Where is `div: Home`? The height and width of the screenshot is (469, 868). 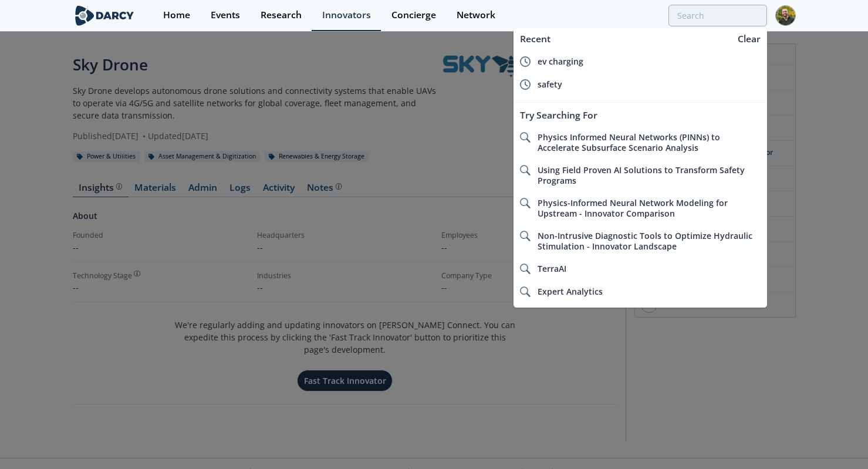
div: Home is located at coordinates (176, 16).